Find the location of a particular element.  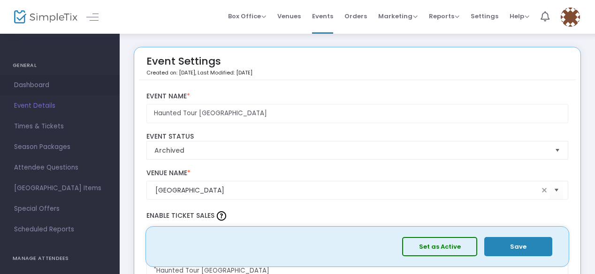

label: Event Status is located at coordinates (357, 137).